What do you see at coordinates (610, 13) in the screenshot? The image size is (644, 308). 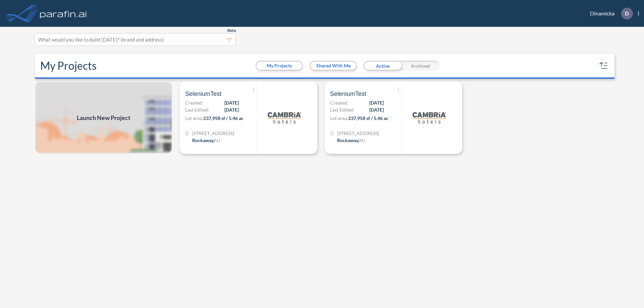 I see `div: Dinamicka` at bounding box center [610, 13].